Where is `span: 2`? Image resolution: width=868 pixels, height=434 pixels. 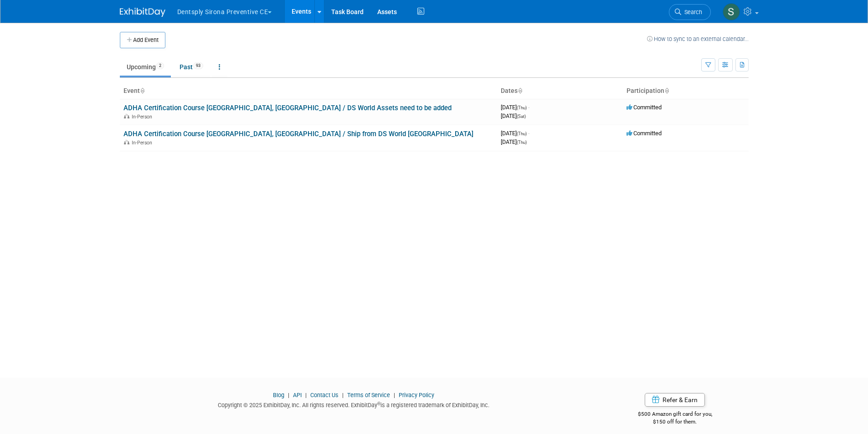
span: 2 is located at coordinates (160, 66).